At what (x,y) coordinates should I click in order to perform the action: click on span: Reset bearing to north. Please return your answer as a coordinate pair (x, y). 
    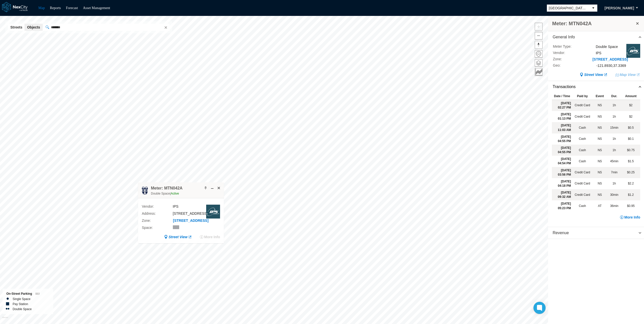
    Looking at the image, I should click on (538, 45).